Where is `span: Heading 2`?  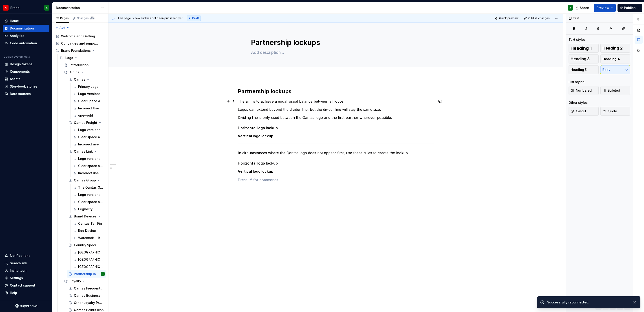
span: Heading 2 is located at coordinates (613, 48).